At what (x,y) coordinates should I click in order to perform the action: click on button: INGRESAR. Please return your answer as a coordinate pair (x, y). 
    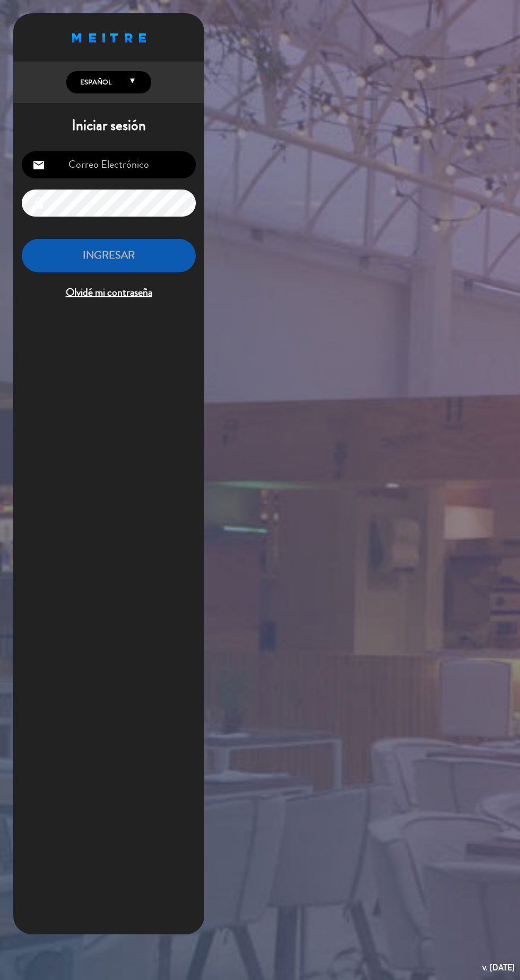
    Looking at the image, I should click on (109, 255).